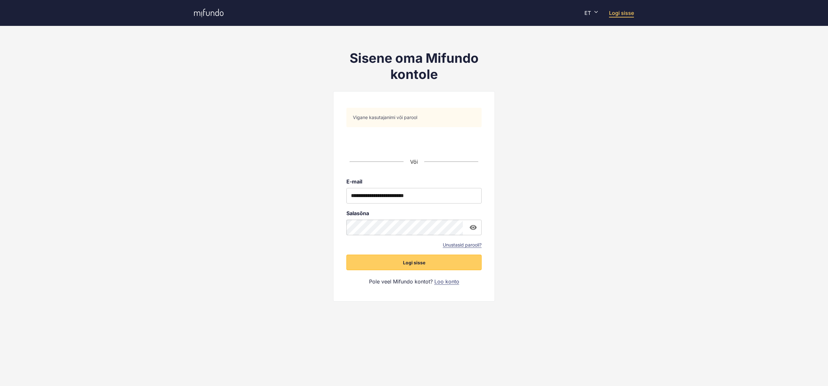 The width and height of the screenshot is (828, 386). What do you see at coordinates (414, 162) in the screenshot?
I see `span: Või` at bounding box center [414, 162].